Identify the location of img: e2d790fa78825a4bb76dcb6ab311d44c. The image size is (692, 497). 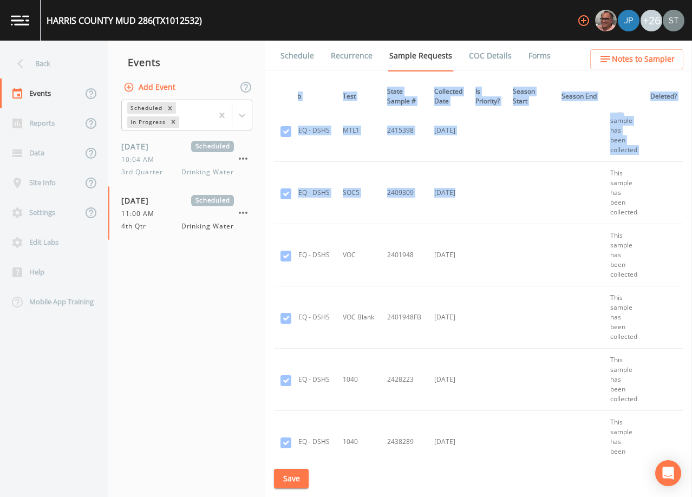
(606, 21).